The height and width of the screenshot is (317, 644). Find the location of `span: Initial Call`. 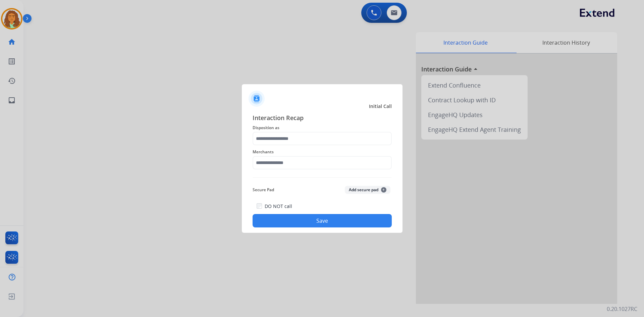

span: Initial Call is located at coordinates (381, 106).